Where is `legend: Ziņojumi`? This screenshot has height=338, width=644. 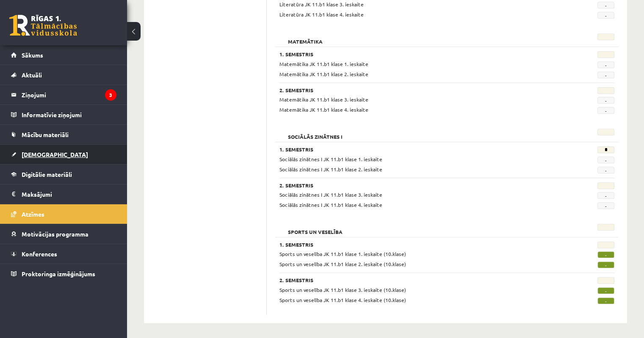
legend: Ziņojumi is located at coordinates (69, 95).